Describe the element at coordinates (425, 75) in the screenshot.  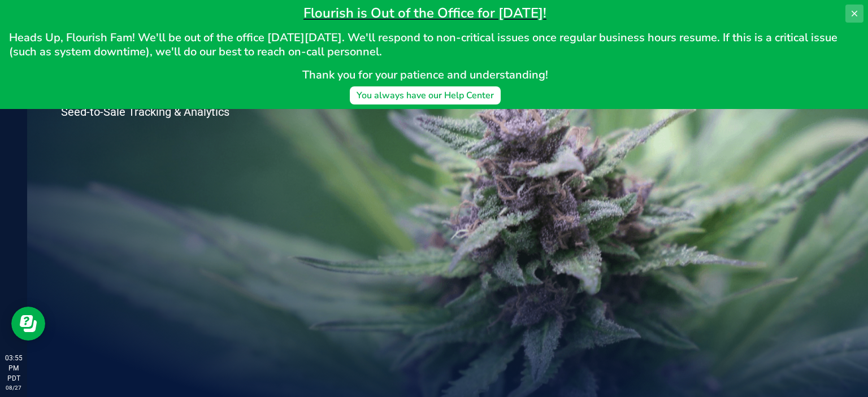
I see `span: Thank you for your patience and understanding!` at that location.